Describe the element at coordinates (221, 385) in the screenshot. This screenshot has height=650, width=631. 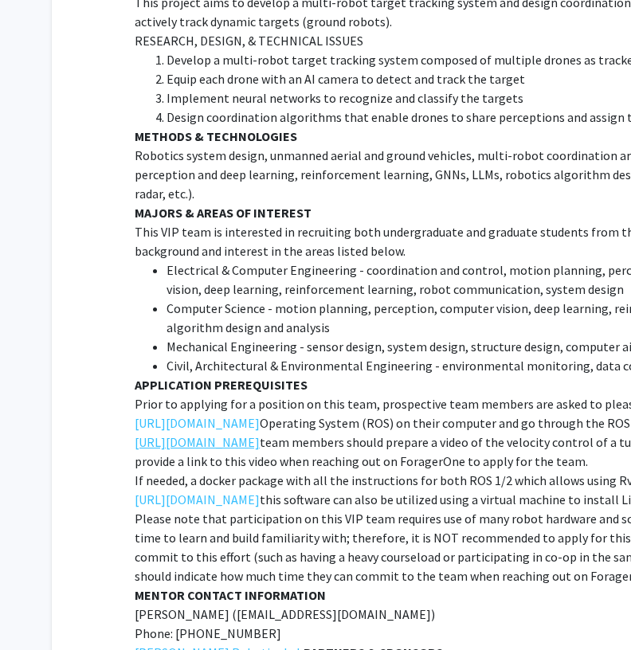
I see `strong: APPLICATION PREREQUISITES` at that location.